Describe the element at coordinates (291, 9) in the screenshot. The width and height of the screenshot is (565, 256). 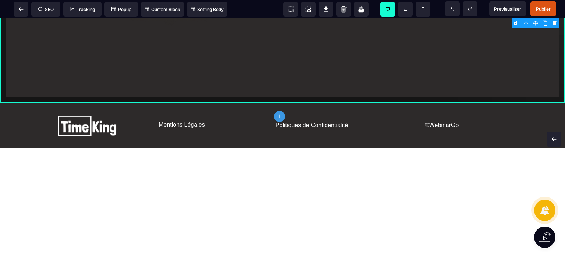
I see `span: View components` at that location.